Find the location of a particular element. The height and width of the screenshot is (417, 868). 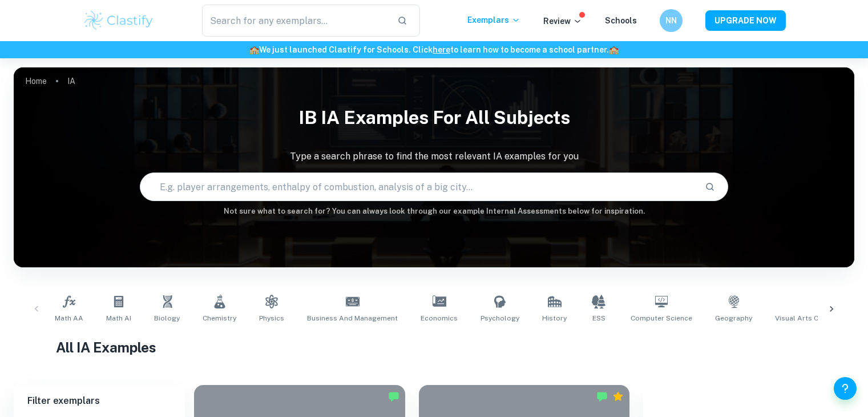

span: Physics is located at coordinates (272, 318).